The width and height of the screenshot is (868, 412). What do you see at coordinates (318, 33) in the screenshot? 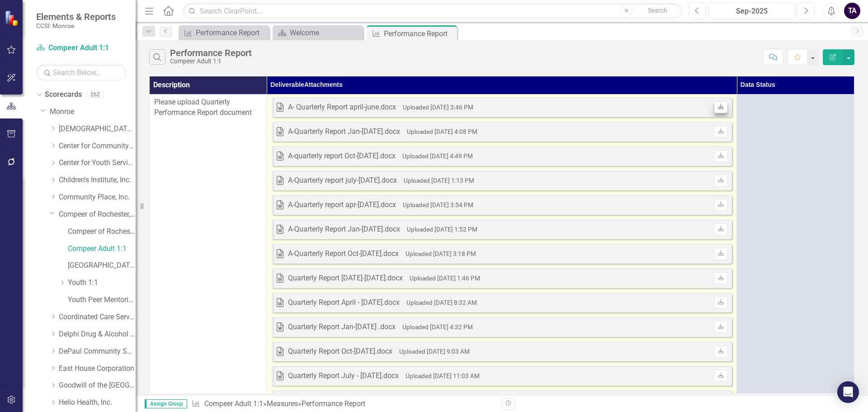
I see `a: Welcome` at bounding box center [318, 33].